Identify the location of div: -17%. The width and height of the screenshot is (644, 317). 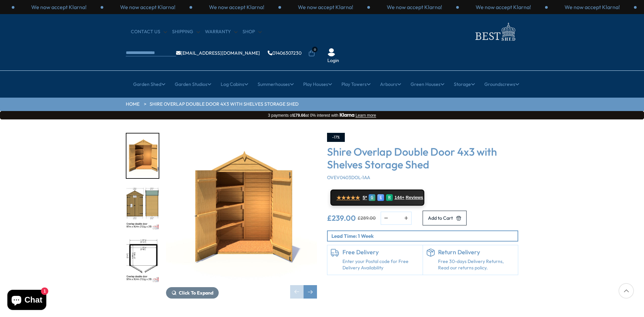
(336, 138).